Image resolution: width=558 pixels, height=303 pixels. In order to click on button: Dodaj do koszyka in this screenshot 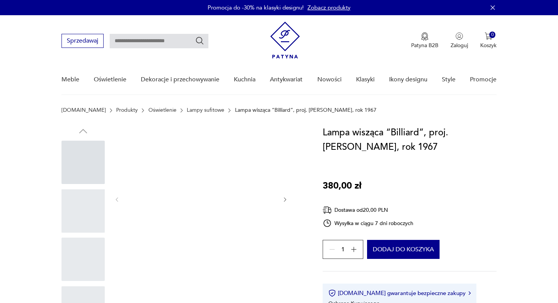, I will do `click(403, 249)`.